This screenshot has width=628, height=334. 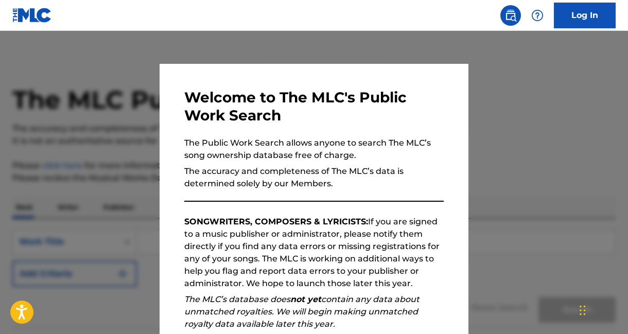 I want to click on div: Drag, so click(x=582, y=310).